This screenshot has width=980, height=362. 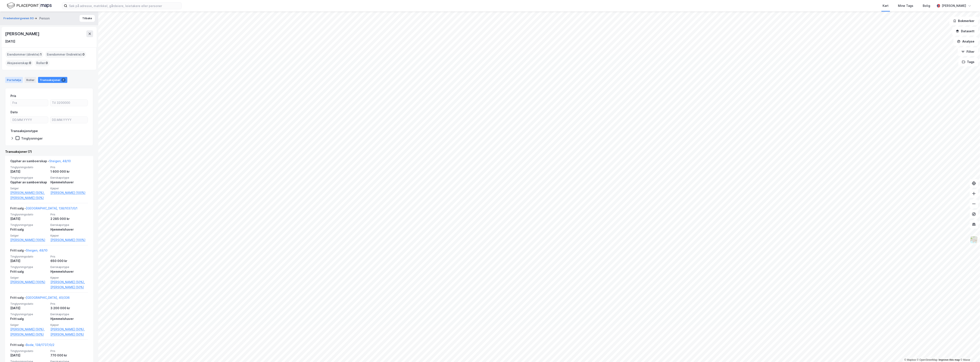 What do you see at coordinates (949, 360) in the screenshot?
I see `a: Improve this map` at bounding box center [949, 360].